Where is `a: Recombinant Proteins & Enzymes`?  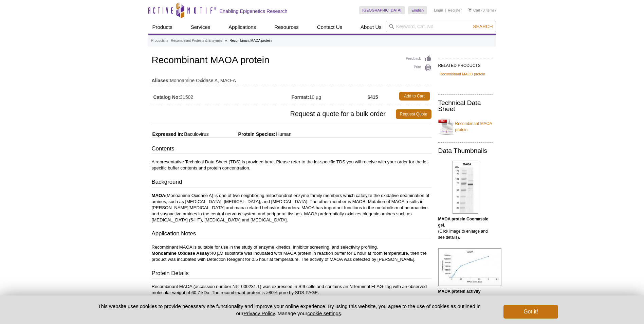 a: Recombinant Proteins & Enzymes is located at coordinates (196, 41).